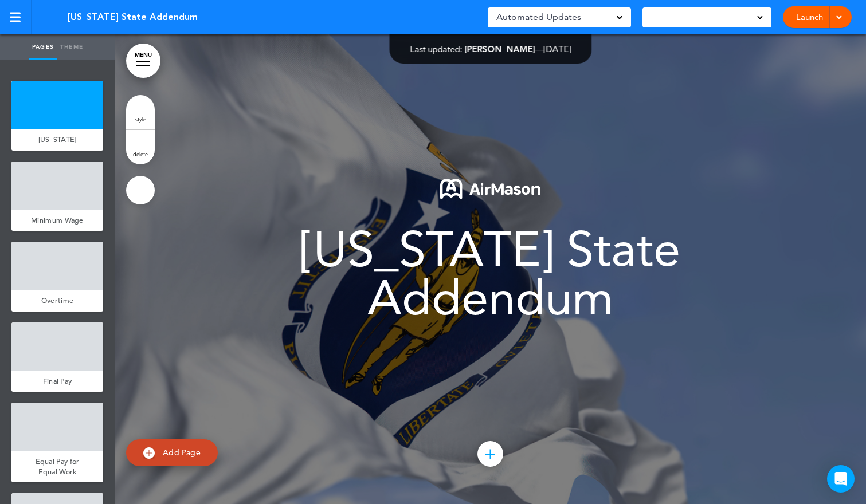 The image size is (866, 504). What do you see at coordinates (841, 479) in the screenshot?
I see `div: Open Intercom Messenger` at bounding box center [841, 479].